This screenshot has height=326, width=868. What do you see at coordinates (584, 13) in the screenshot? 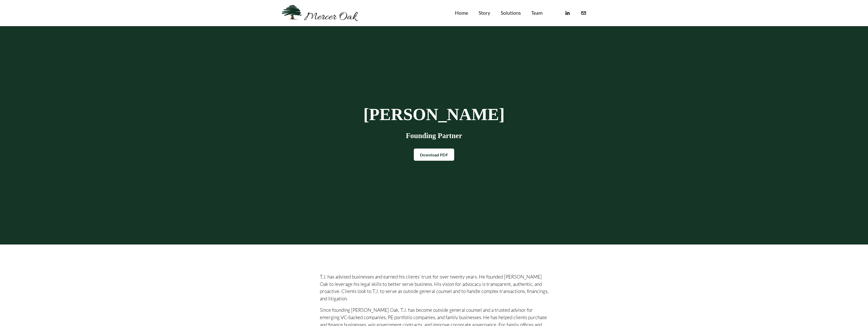
I see `a: info@merceroaklaw.com` at bounding box center [584, 13].